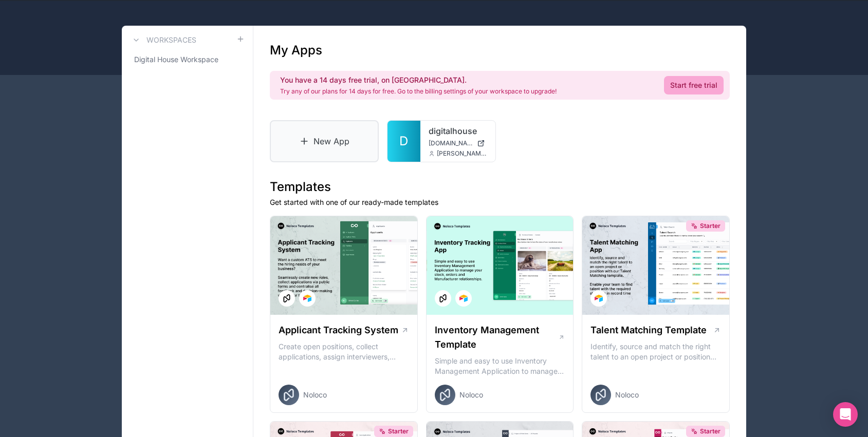 The width and height of the screenshot is (868, 437). I want to click on a: Workspaces, so click(163, 40).